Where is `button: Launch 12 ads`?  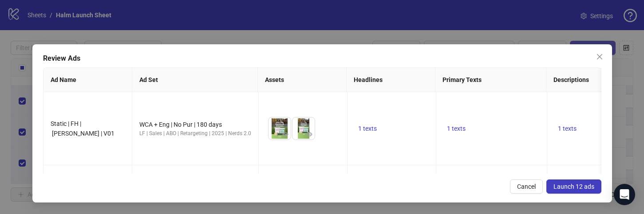
button: Launch 12 ads is located at coordinates (574, 187).